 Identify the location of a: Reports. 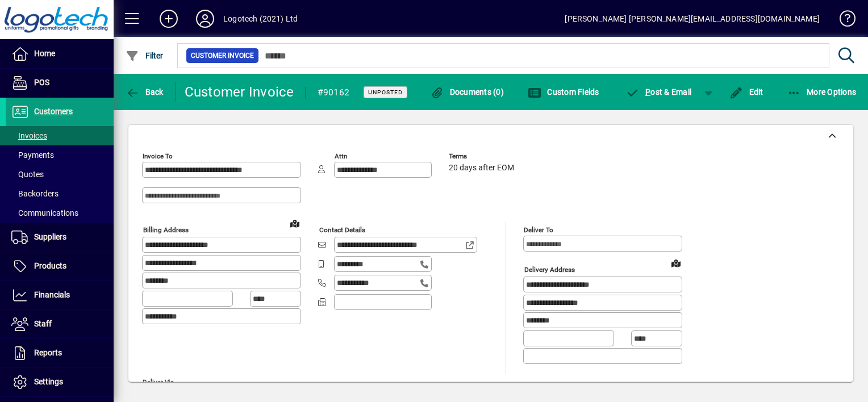
(60, 353).